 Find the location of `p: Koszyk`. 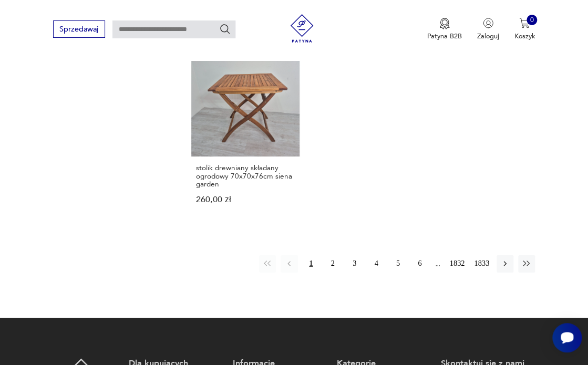

p: Koszyk is located at coordinates (525, 36).